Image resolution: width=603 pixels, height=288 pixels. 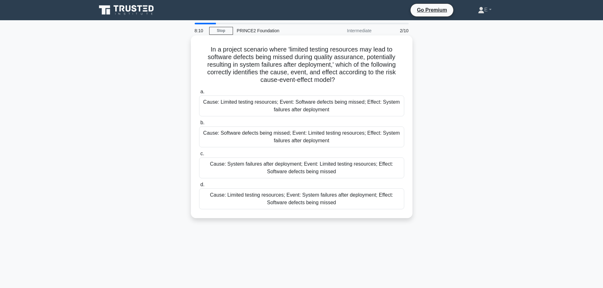 What do you see at coordinates (202, 91) in the screenshot?
I see `span: a.` at bounding box center [202, 91].